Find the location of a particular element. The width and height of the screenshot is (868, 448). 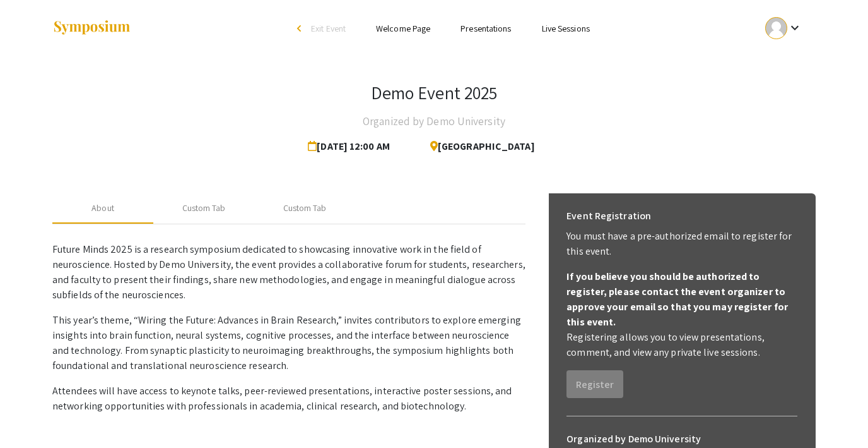

p: Future Minds 2025 is a research symposium dedicated to showcasing innovative work in the field of... is located at coordinates (289, 272).